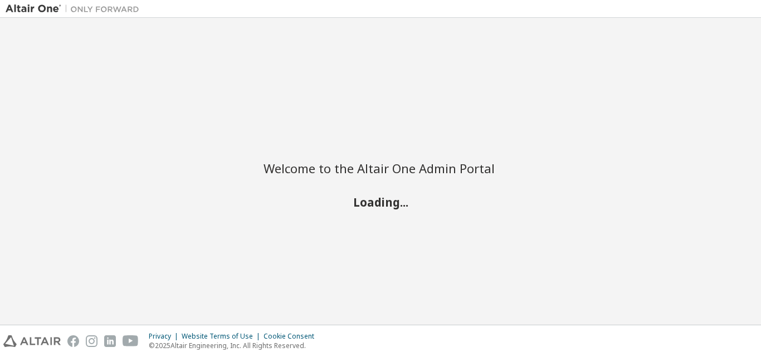 The height and width of the screenshot is (357, 761). Describe the element at coordinates (381, 202) in the screenshot. I see `h2: Loading...` at that location.